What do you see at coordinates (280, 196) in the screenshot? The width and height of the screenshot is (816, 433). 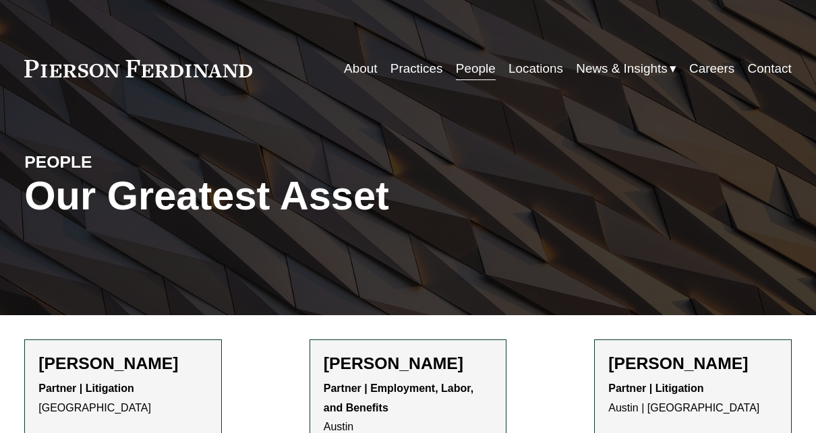 I see `h1: Our Greatest Asset` at bounding box center [280, 196].